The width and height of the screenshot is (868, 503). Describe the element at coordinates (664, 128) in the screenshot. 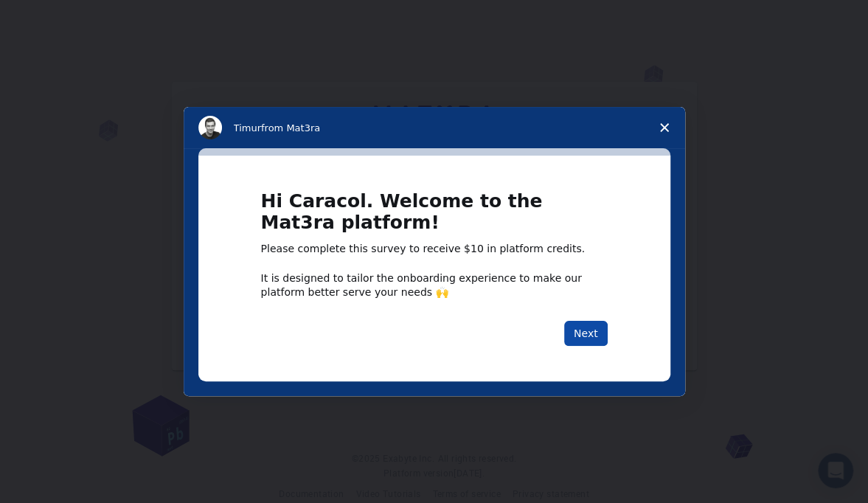

I see `span: Close survey` at that location.